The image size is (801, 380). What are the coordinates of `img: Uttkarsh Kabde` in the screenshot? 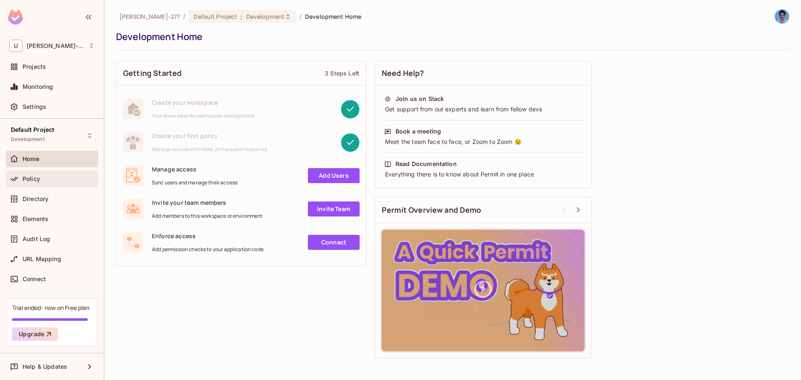 It's located at (782, 16).